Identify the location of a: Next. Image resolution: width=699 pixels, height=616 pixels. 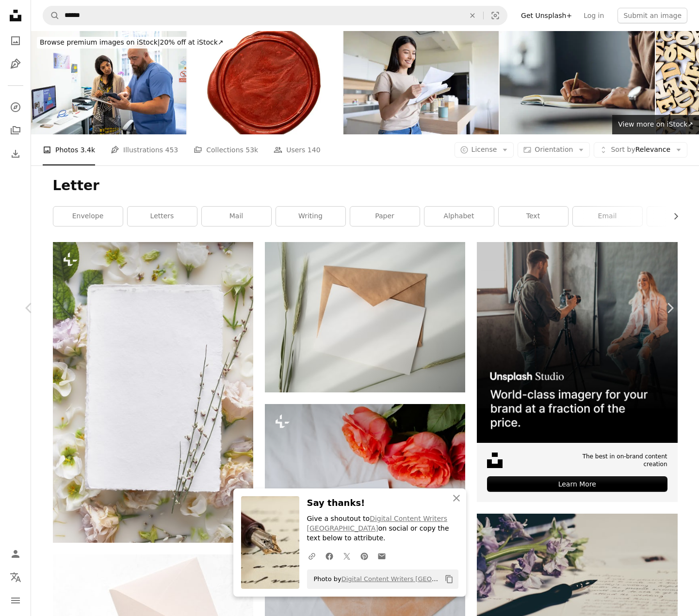
(670, 308).